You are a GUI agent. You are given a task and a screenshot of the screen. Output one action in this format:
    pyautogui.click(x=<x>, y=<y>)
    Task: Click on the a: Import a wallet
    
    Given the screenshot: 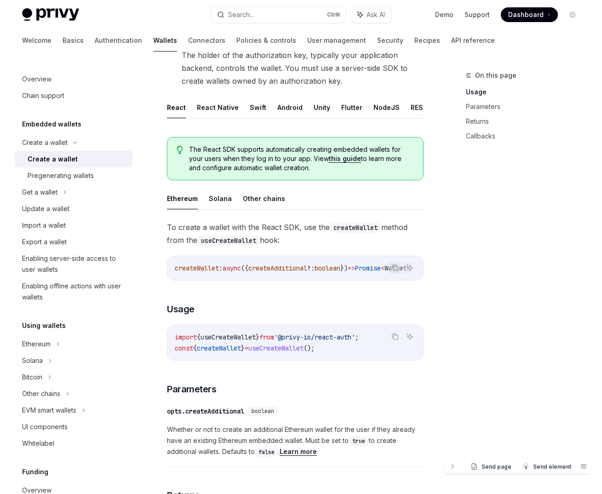 What is the action you would take?
    pyautogui.click(x=74, y=225)
    